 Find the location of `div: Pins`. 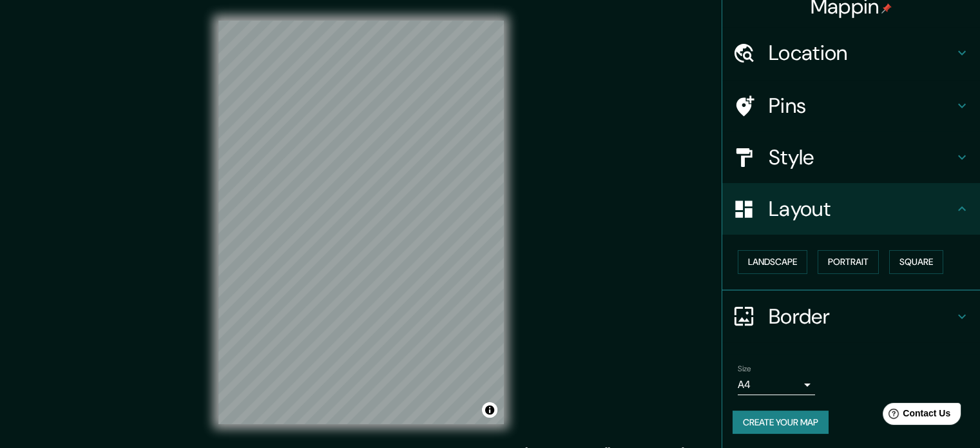

div: Pins is located at coordinates (851, 105).